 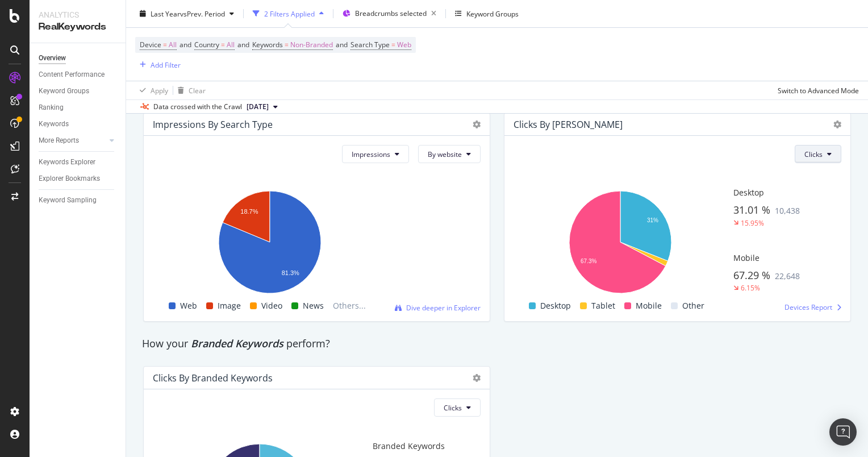 What do you see at coordinates (52, 58) in the screenshot?
I see `div: Overview` at bounding box center [52, 58].